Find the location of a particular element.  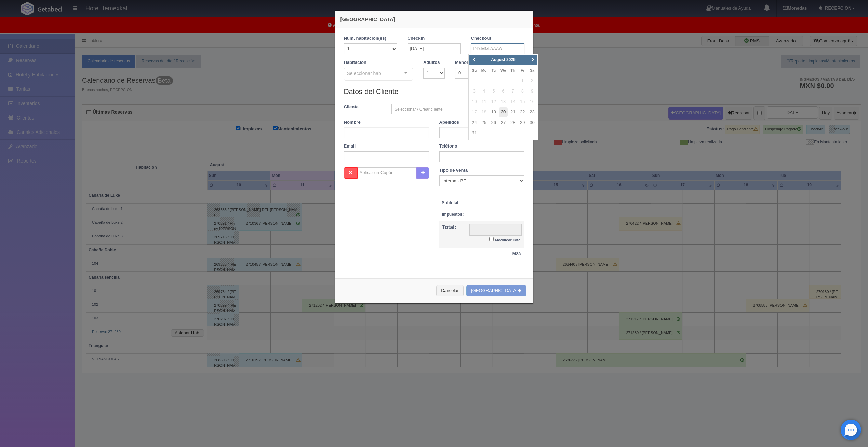

label: Checkin is located at coordinates (416, 38).